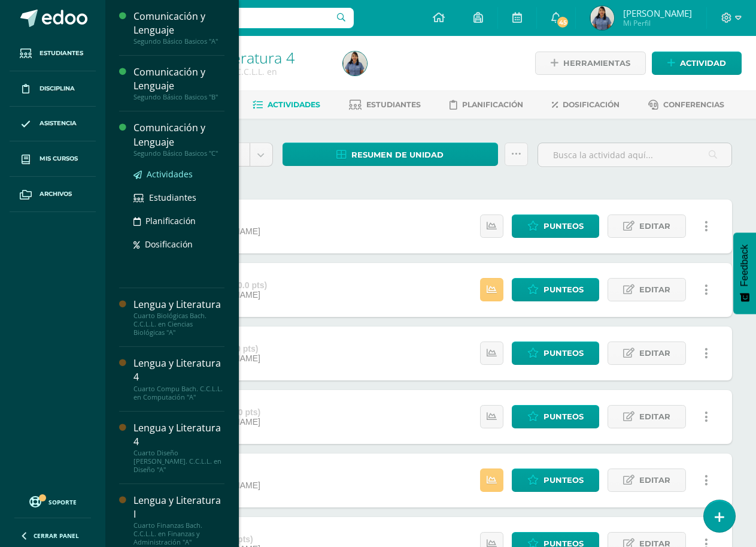  What do you see at coordinates (59, 159) in the screenshot?
I see `span: Mis cursos` at bounding box center [59, 159].